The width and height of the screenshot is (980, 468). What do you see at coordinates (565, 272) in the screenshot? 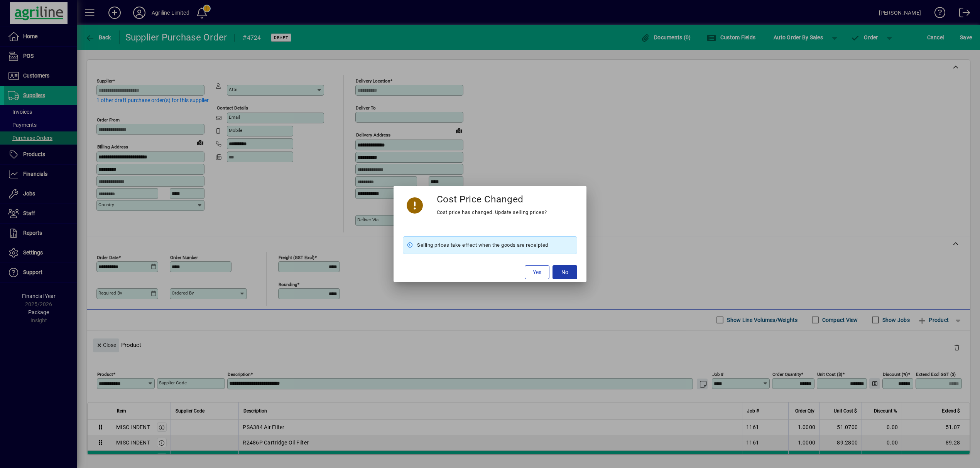
I see `button: No` at bounding box center [565, 272].